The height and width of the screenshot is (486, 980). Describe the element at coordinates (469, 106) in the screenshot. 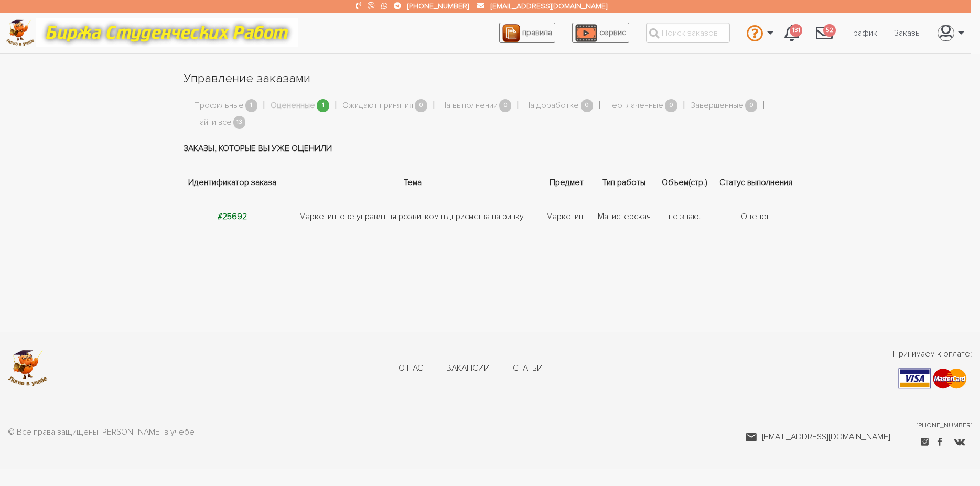

I see `a: На выполнении` at that location.